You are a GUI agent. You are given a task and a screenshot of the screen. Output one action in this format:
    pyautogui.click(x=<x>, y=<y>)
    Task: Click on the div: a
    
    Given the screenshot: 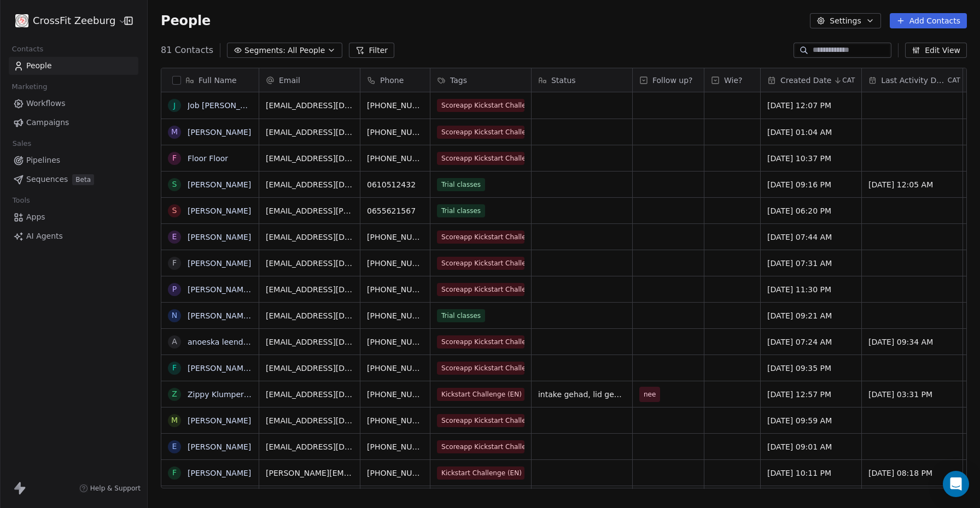 What is the action you would take?
    pyautogui.click(x=174, y=341)
    